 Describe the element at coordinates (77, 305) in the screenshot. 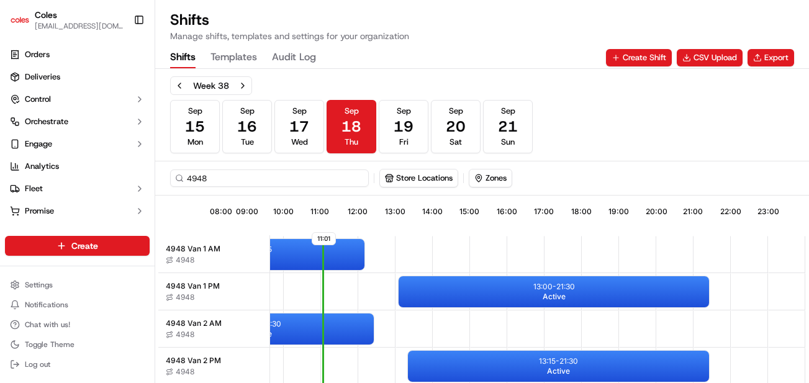

I see `button: Notifications` at that location.